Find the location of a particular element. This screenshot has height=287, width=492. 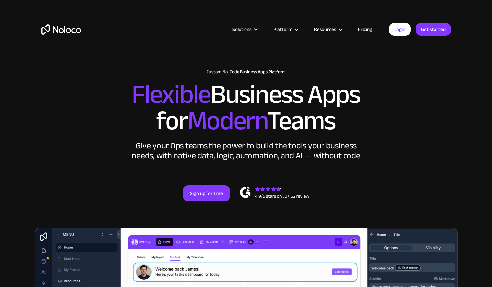

a: home is located at coordinates (61, 29).